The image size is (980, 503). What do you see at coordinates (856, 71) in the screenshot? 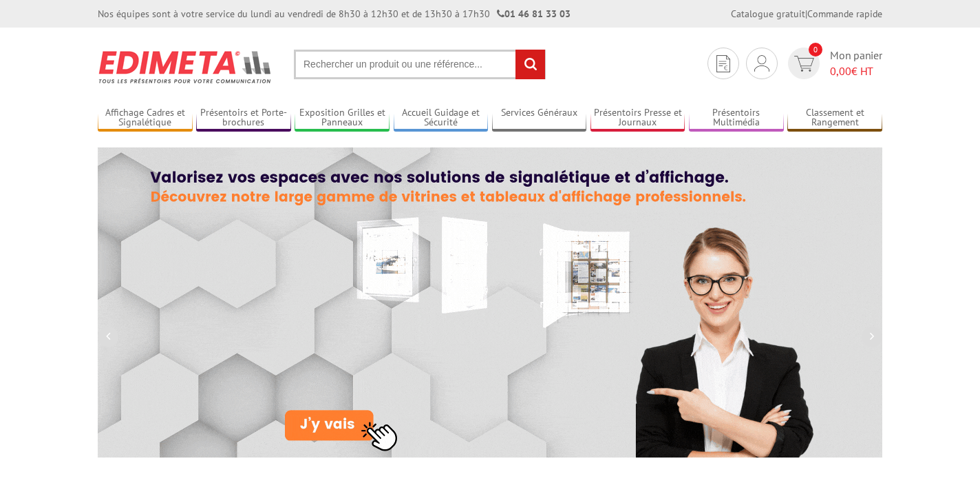
I see `span: € HT` at bounding box center [856, 71].